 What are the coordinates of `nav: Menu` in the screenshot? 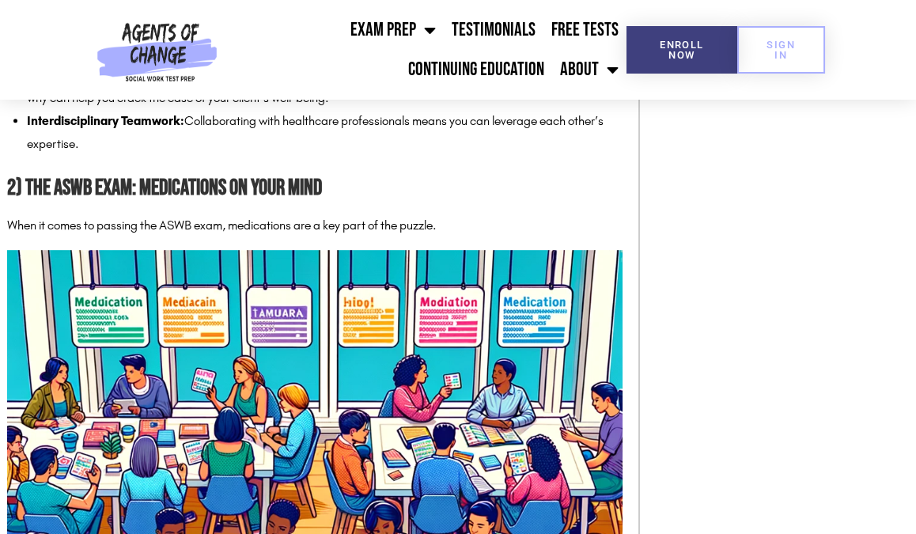 It's located at (425, 50).